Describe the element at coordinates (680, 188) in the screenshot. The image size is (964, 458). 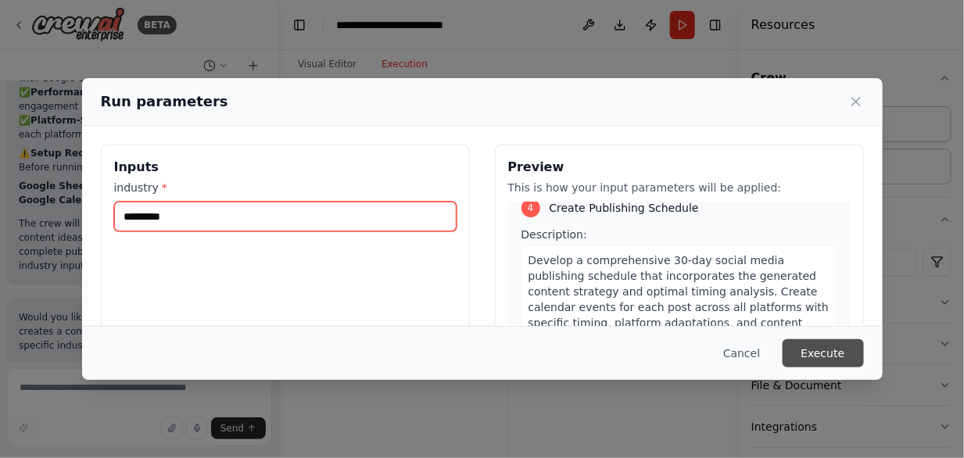
I see `p: This is how your input parameters will be applied:` at that location.